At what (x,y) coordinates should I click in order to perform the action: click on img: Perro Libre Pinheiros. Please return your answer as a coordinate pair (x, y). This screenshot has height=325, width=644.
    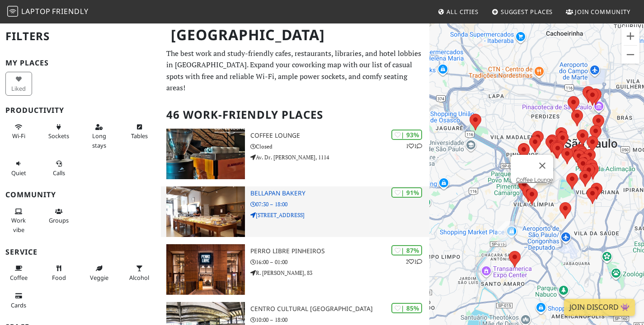
    Looking at the image, I should click on (206, 269).